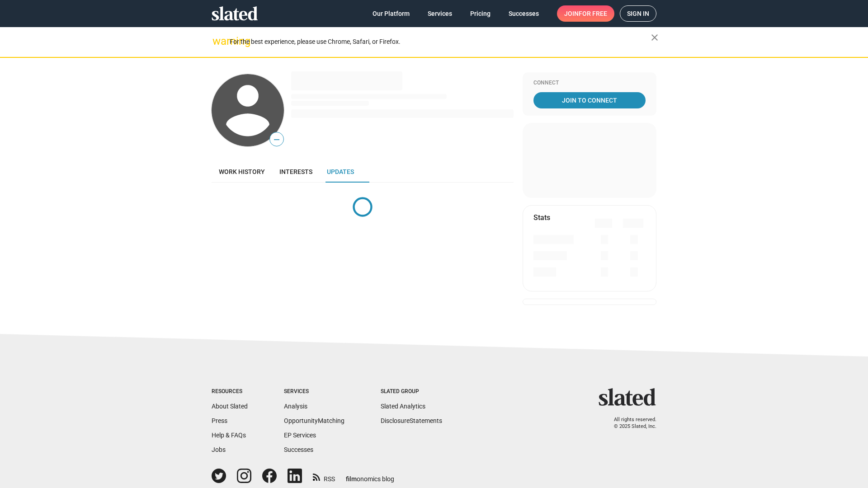  I want to click on a: Press, so click(219, 421).